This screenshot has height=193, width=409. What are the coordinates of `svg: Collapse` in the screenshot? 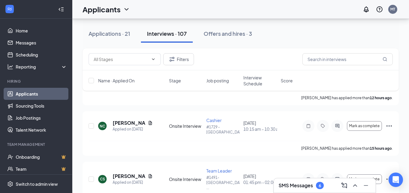 It's located at (61, 9).